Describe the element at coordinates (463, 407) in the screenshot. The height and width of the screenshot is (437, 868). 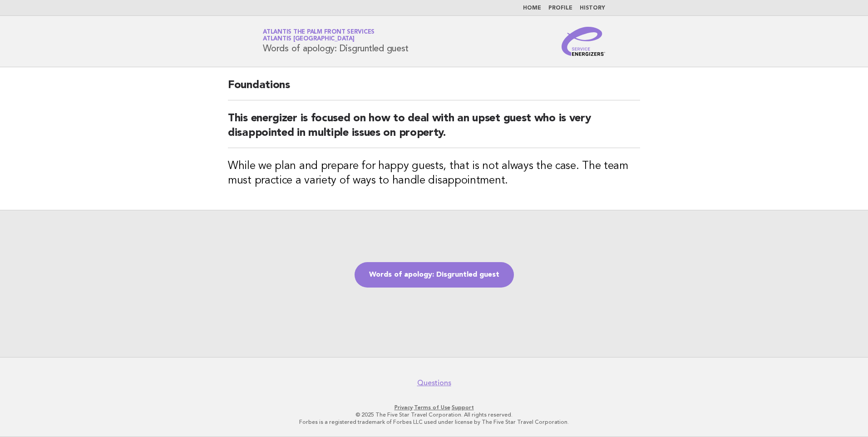
I see `a: Support` at that location.